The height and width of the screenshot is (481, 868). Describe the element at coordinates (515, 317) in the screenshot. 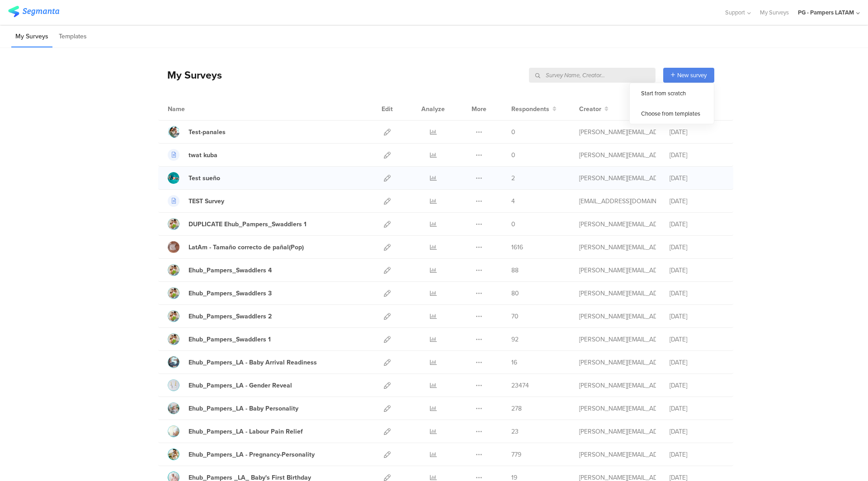

I see `span: 70` at that location.